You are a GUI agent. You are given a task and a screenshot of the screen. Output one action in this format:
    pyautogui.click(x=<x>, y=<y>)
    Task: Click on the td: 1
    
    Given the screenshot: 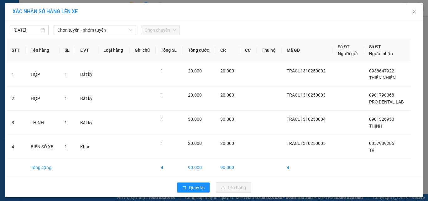 What is the action you would take?
    pyautogui.click(x=16, y=74)
    